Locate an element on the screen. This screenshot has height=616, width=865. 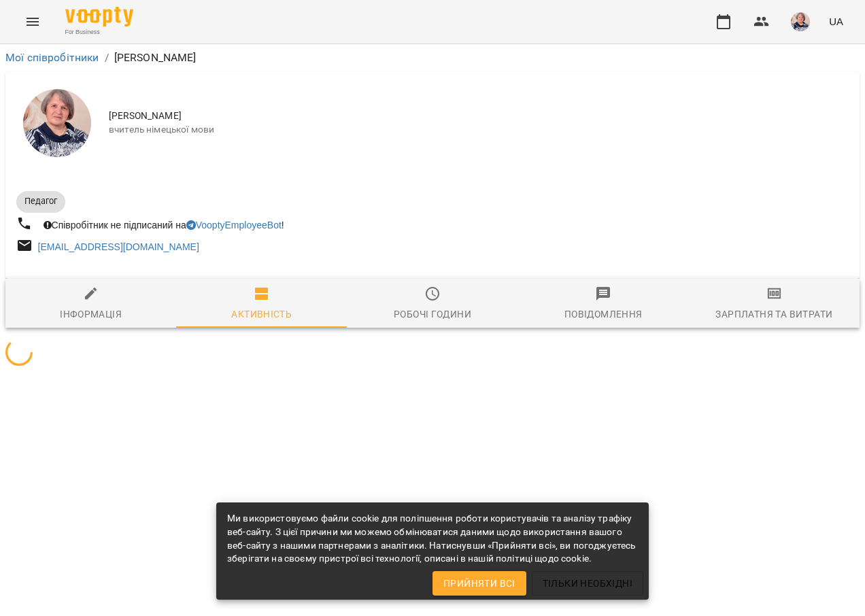
div: Активність is located at coordinates (261, 314).